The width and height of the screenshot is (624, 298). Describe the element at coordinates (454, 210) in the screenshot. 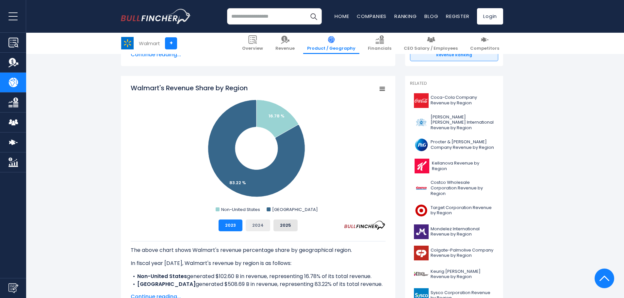

I see `a: Target Corporation Revenue by Region` at that location.